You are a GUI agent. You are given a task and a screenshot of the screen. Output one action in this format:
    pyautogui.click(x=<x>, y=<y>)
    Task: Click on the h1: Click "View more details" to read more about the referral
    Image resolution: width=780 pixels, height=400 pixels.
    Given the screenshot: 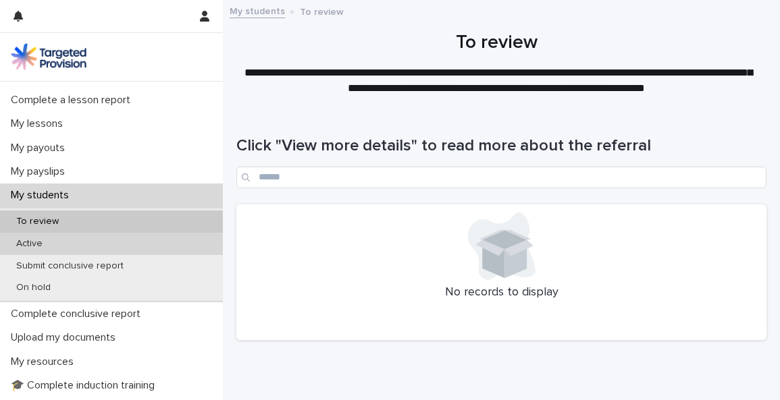 What is the action you would take?
    pyautogui.click(x=501, y=146)
    